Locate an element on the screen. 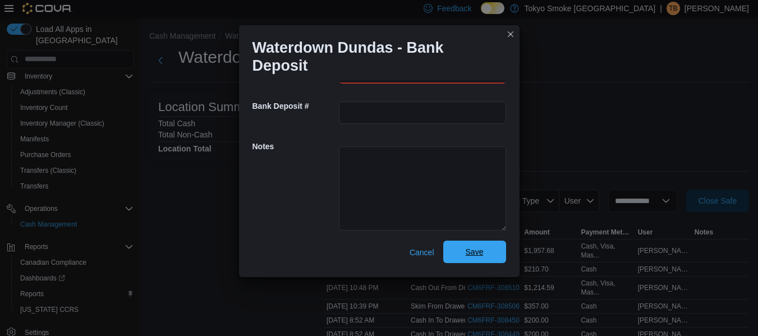 The width and height of the screenshot is (758, 336). h1: Waterdown Dundas - Bank Deposit is located at coordinates (375, 57).